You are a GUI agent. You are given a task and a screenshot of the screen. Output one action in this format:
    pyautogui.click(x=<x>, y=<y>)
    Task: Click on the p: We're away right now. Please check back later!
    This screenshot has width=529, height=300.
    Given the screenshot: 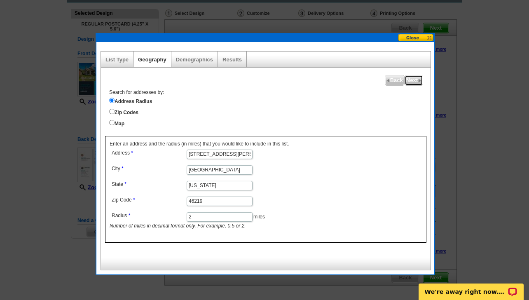 What is the action you would take?
    pyautogui.click(x=52, y=18)
    